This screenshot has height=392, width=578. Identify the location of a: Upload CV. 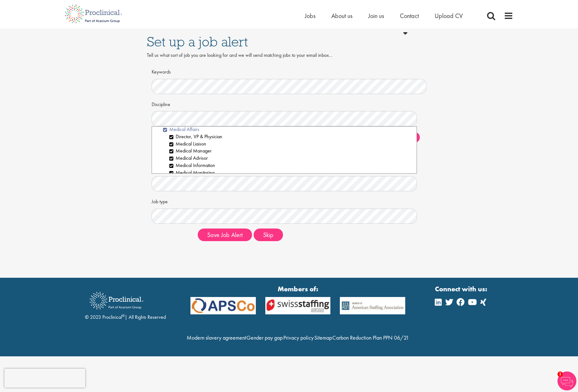
(449, 16).